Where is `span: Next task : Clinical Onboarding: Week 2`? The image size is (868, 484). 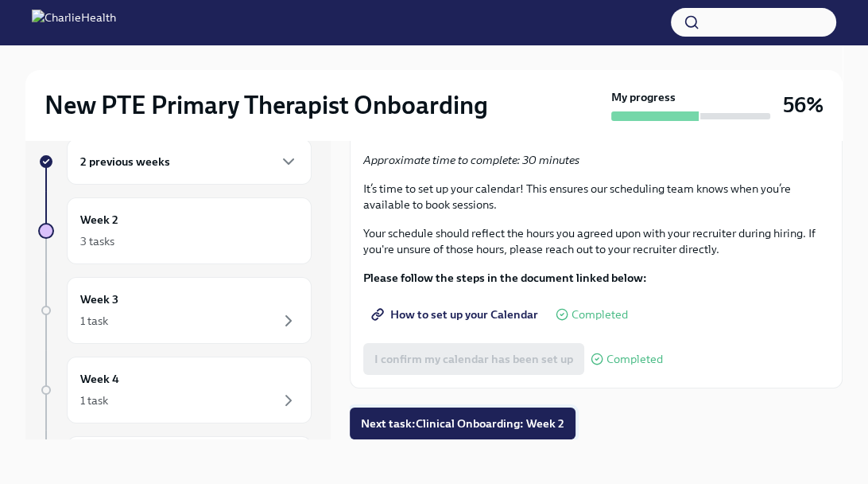 span: Next task : Clinical Onboarding: Week 2 is located at coordinates (463, 423).